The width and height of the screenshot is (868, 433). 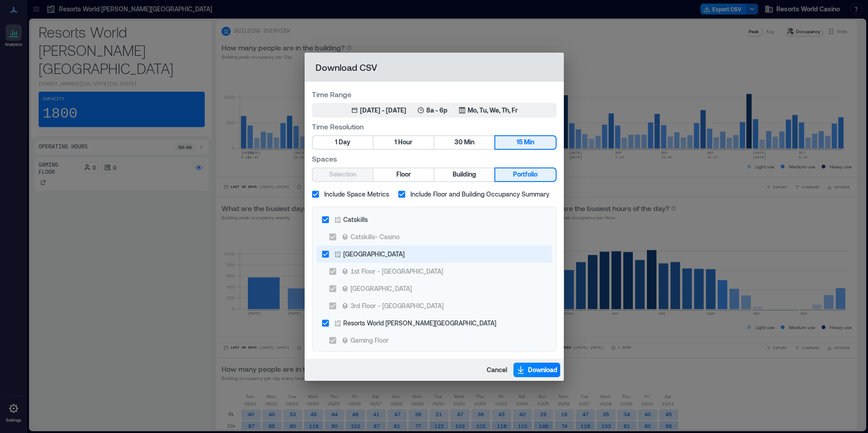 I want to click on span: 15, so click(x=519, y=142).